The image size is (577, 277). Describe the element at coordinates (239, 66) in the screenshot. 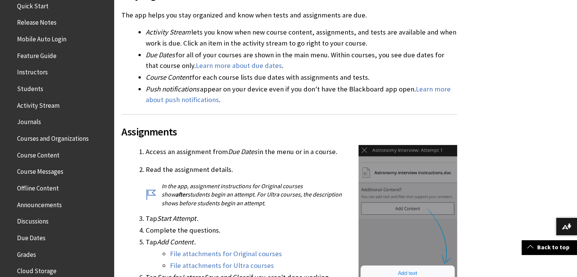

I see `a: Learn more about due dates` at that location.